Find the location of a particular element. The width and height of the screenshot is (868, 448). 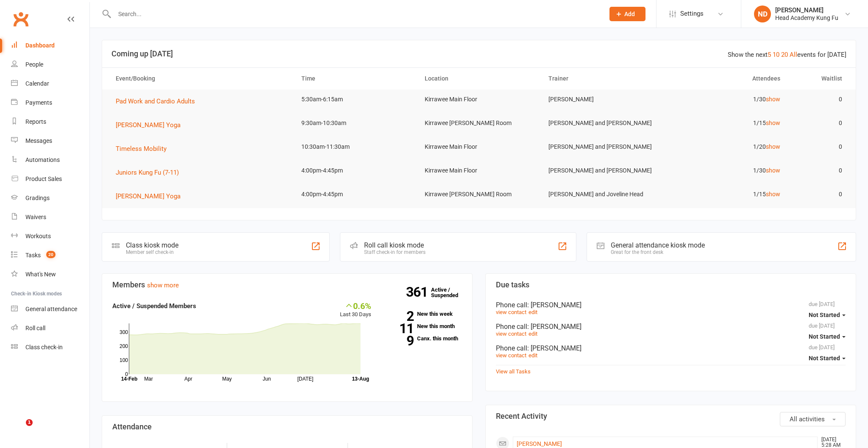

a: Dashboard is located at coordinates (50, 45).